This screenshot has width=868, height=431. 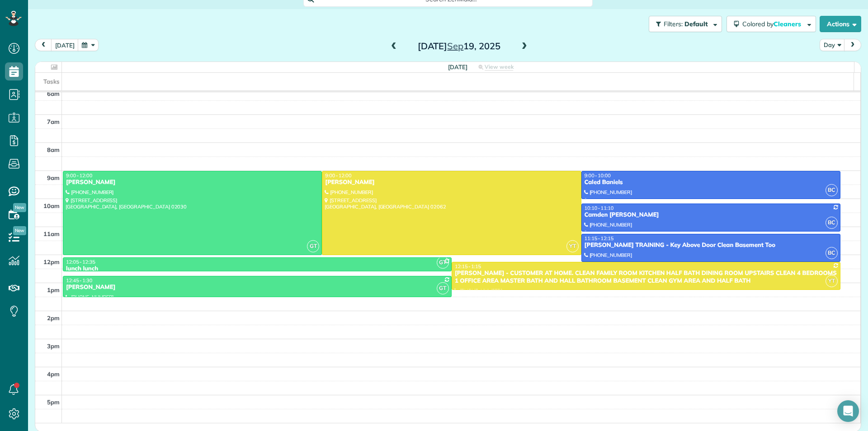 What do you see at coordinates (774, 24) in the screenshot?
I see `span: Colored by` at bounding box center [774, 24].